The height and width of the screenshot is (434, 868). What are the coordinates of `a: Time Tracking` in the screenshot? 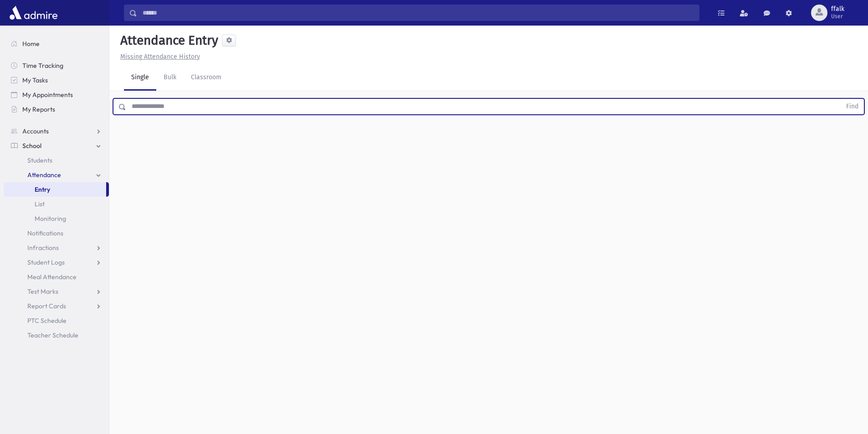 It's located at (56, 65).